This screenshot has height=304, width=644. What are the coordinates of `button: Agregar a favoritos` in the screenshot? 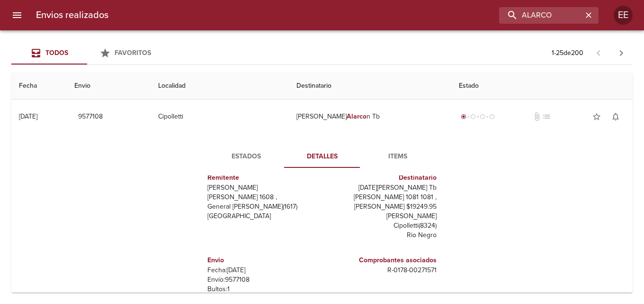 It's located at (597, 116).